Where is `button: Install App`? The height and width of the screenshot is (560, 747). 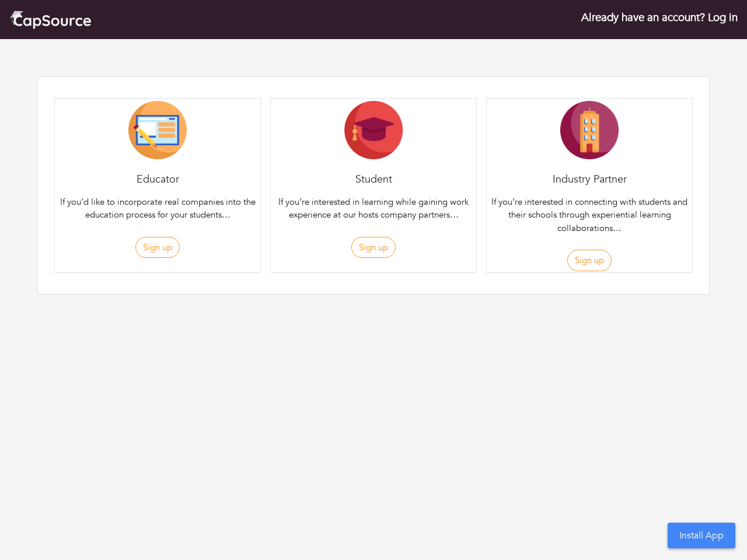 button: Install App is located at coordinates (701, 535).